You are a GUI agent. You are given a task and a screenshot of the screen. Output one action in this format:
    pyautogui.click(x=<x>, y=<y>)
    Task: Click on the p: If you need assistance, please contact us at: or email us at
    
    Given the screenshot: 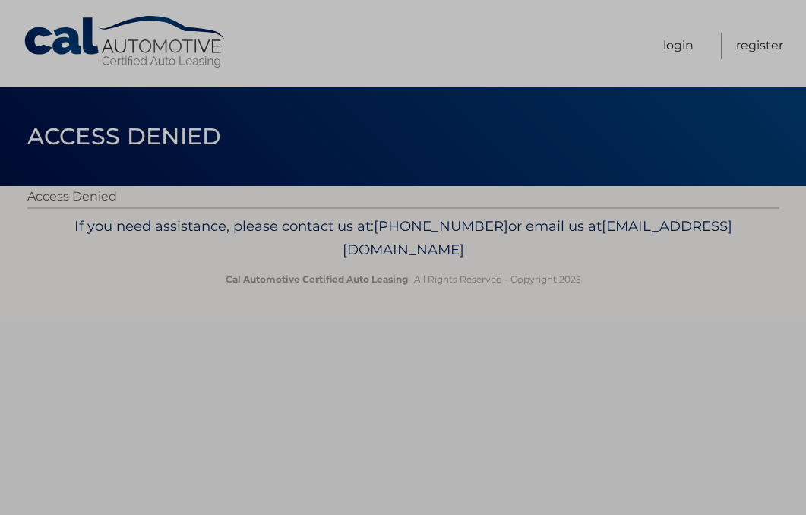 What is the action you would take?
    pyautogui.click(x=404, y=239)
    